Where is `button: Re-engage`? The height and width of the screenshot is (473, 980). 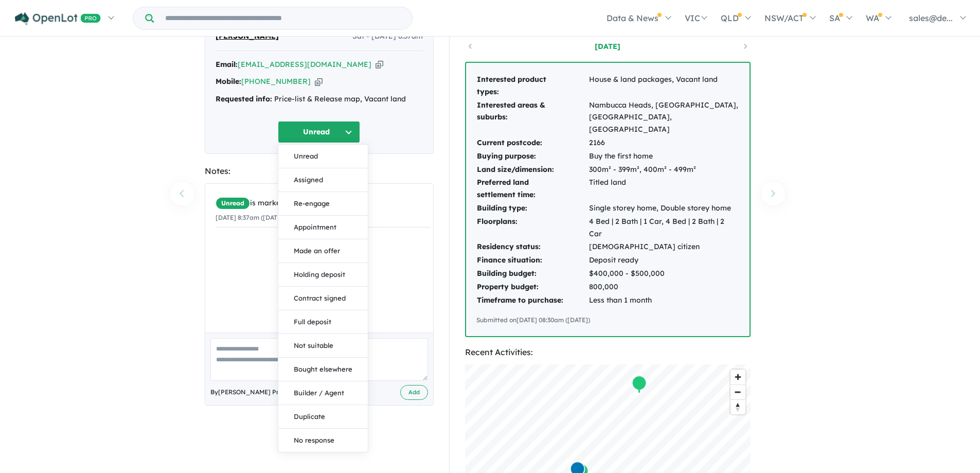
button: Re-engage is located at coordinates (323, 204).